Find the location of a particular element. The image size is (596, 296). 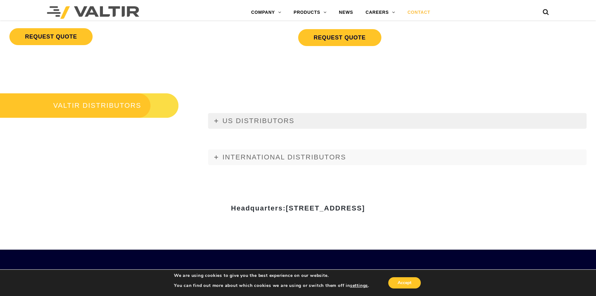

p: You can find out more about which cookies we are using or switch them off in . is located at coordinates (272, 285).